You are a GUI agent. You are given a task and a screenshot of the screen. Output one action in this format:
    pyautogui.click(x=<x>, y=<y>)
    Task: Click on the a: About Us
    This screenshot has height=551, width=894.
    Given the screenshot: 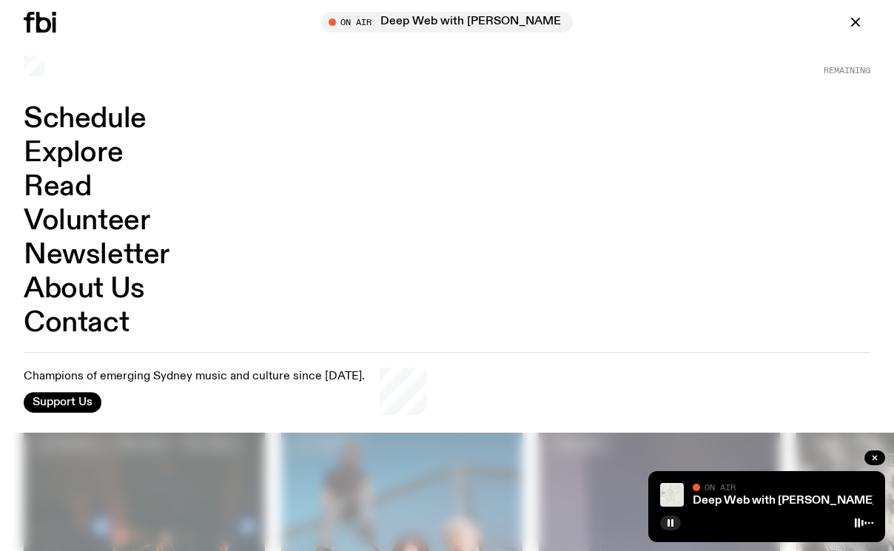 What is the action you would take?
    pyautogui.click(x=84, y=289)
    